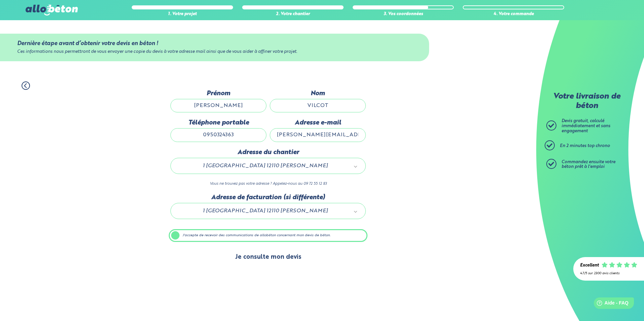 Image resolution: width=644 pixels, height=321 pixels. What do you see at coordinates (293, 14) in the screenshot?
I see `div: 2. Votre chantier` at bounding box center [293, 14].